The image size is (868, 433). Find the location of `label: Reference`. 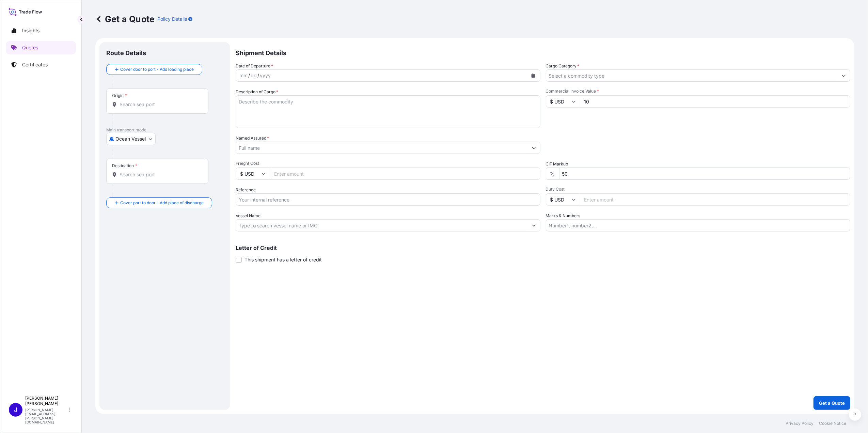

label: Reference is located at coordinates (246, 190).